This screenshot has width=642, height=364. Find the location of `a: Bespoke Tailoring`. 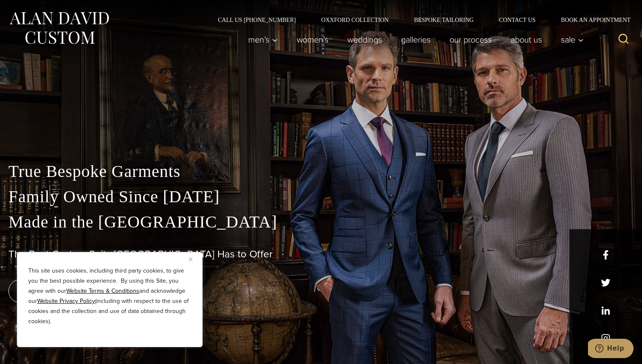

a: Bespoke Tailoring is located at coordinates (443, 20).